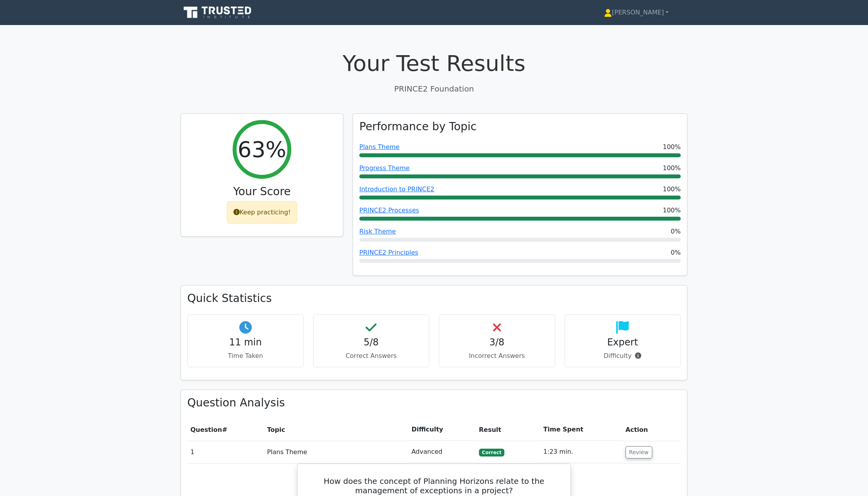 The image size is (868, 496). Describe the element at coordinates (380, 146) in the screenshot. I see `a: Plans Theme` at that location.